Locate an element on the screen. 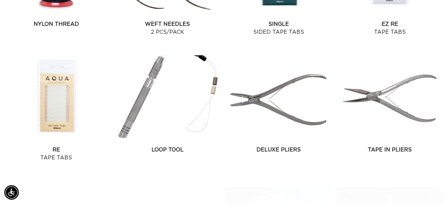  a: Nylon Thread is located at coordinates (56, 24).